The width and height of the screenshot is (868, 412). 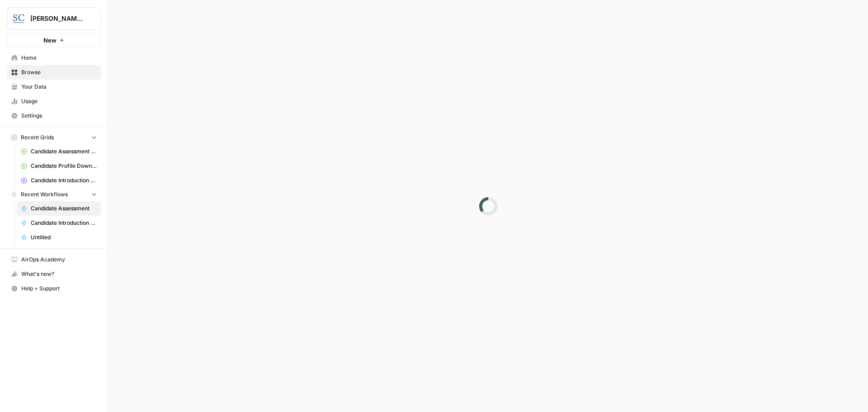 What do you see at coordinates (54, 73) in the screenshot?
I see `a: Browse` at bounding box center [54, 73].